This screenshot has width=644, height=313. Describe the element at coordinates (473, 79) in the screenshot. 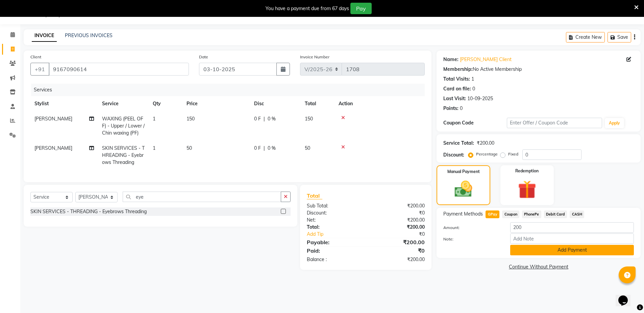

I see `div: 1` at that location.